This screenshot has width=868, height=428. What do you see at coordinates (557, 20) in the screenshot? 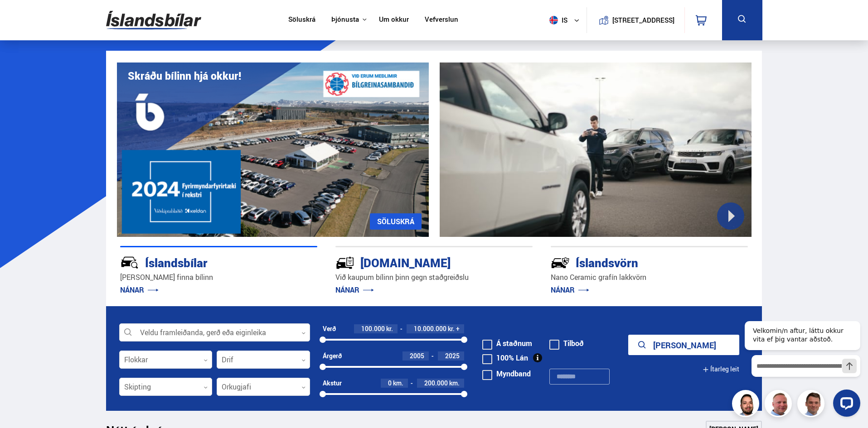
I see `span: is` at bounding box center [557, 20].